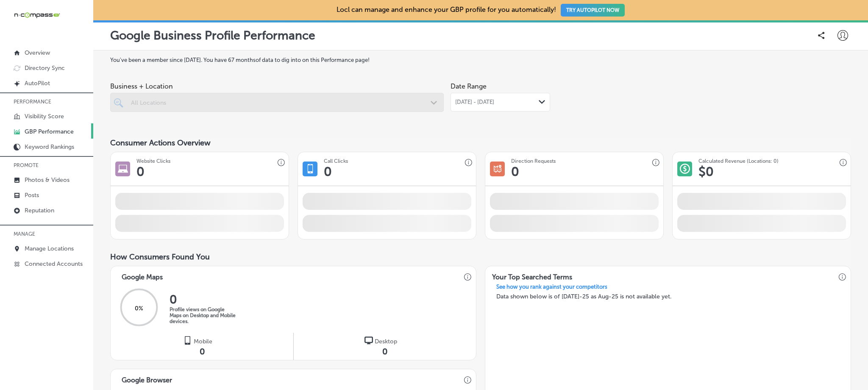 The width and height of the screenshot is (868, 390). What do you see at coordinates (142, 275) in the screenshot?
I see `h3: Google Maps` at bounding box center [142, 275].